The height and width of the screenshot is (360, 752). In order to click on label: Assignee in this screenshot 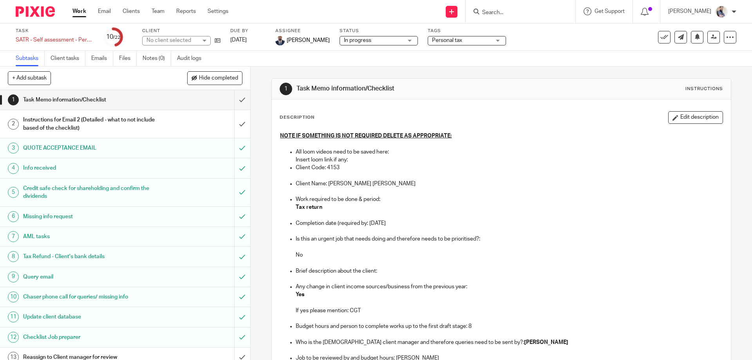, I will do `click(302, 31)`.